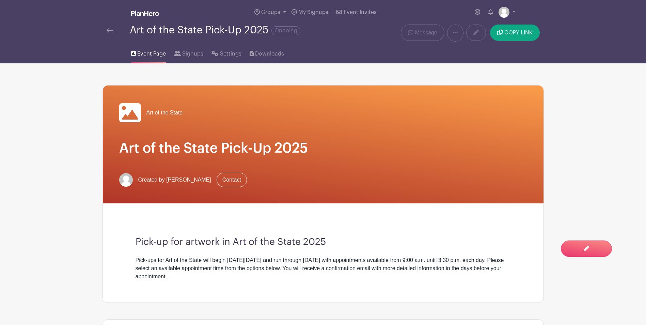 This screenshot has height=325, width=646. I want to click on span: Art of the State, so click(164, 113).